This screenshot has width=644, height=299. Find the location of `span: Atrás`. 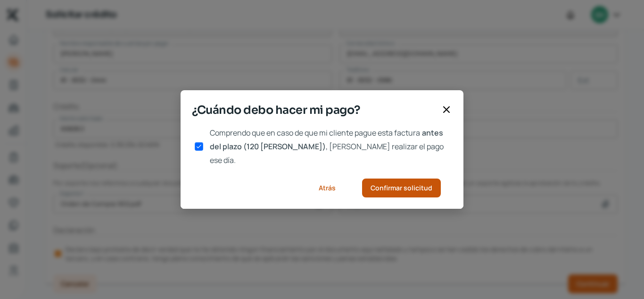

span: Atrás is located at coordinates (328, 188).